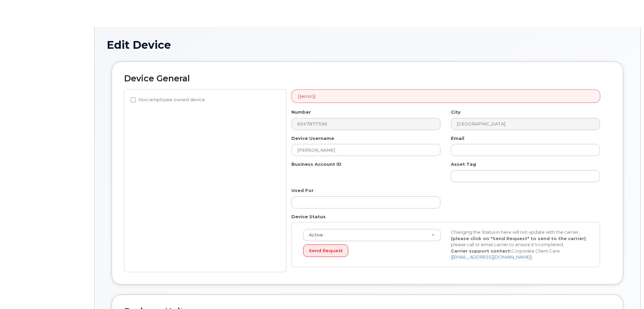 The width and height of the screenshot is (644, 309). Describe the element at coordinates (325, 250) in the screenshot. I see `button: Send Request` at that location.